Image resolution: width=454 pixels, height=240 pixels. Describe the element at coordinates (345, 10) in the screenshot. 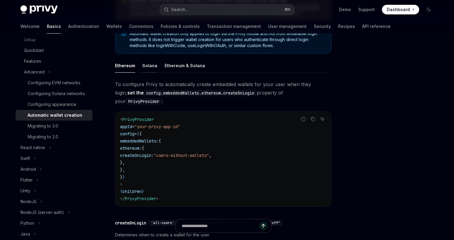

I see `a: Demo` at that location.